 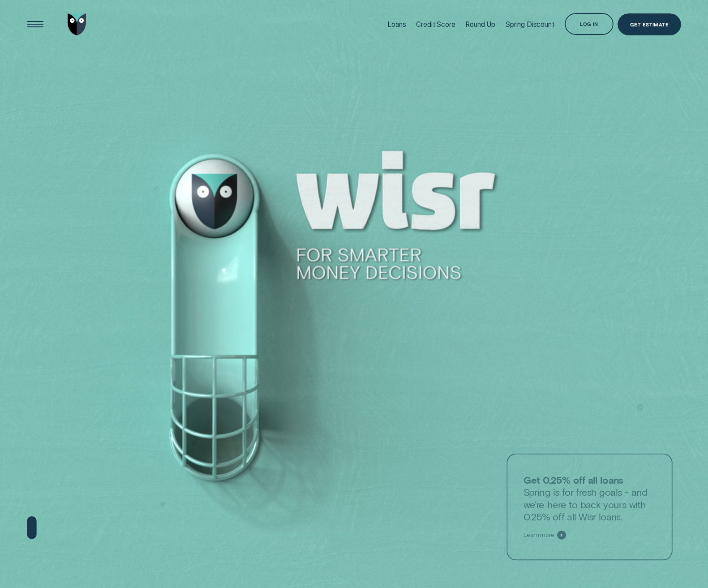 What do you see at coordinates (649, 24) in the screenshot?
I see `a: Get Estimate` at bounding box center [649, 24].